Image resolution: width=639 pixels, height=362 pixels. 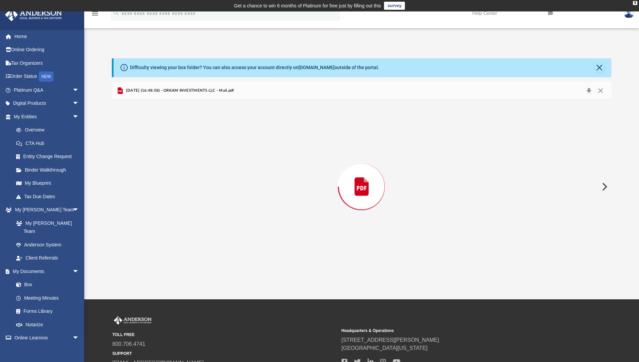 I want to click on a: Platinum Q&Aarrow_drop_down, so click(x=47, y=90).